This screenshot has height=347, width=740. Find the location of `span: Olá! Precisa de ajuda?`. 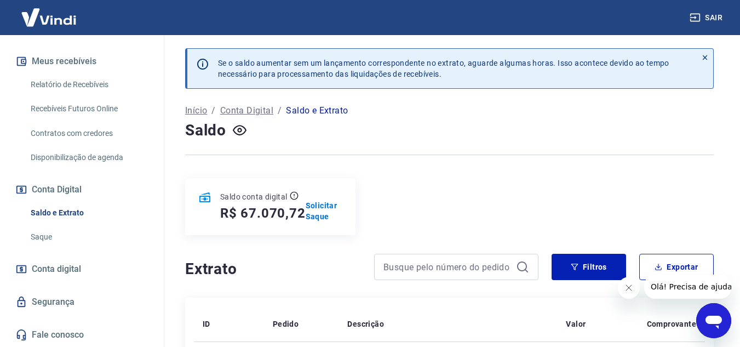

span: Olá! Precisa de ajuda? is located at coordinates (49, 12).